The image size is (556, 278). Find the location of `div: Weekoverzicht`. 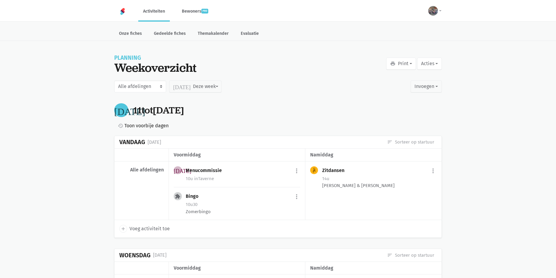

div: Weekoverzicht is located at coordinates (155, 68).